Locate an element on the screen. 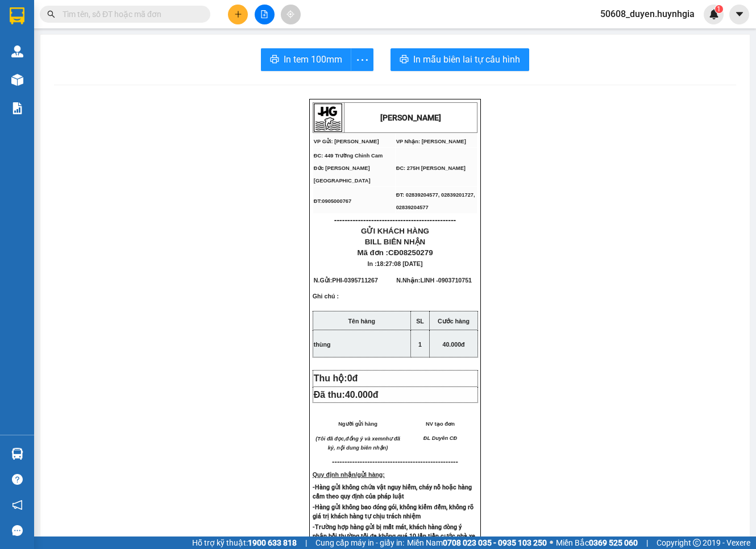 This screenshot has height=549, width=756. span: copyright is located at coordinates (697, 543).